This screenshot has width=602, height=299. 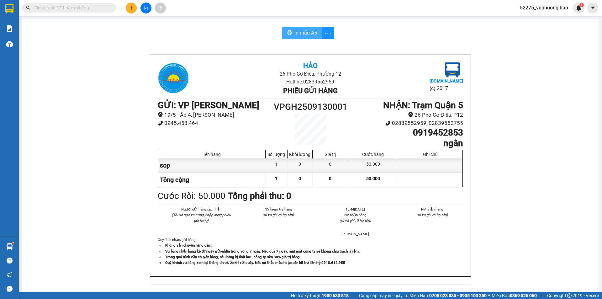 I want to click on li: NV kiểm tra hàng, so click(x=279, y=209).